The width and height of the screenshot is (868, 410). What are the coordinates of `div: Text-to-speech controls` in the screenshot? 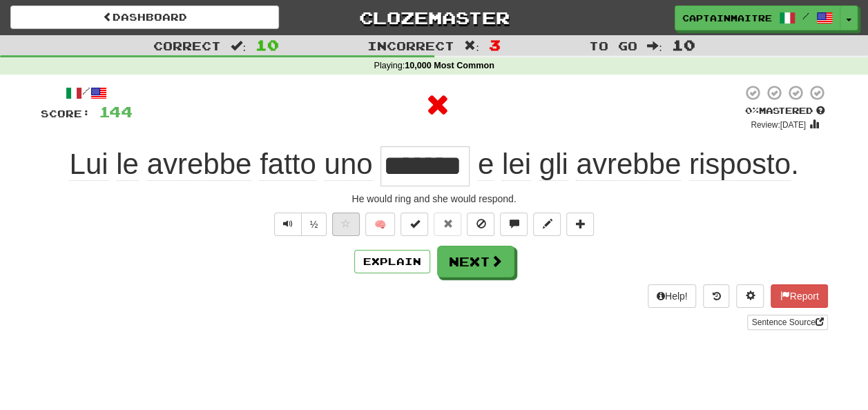 It's located at (300, 225).